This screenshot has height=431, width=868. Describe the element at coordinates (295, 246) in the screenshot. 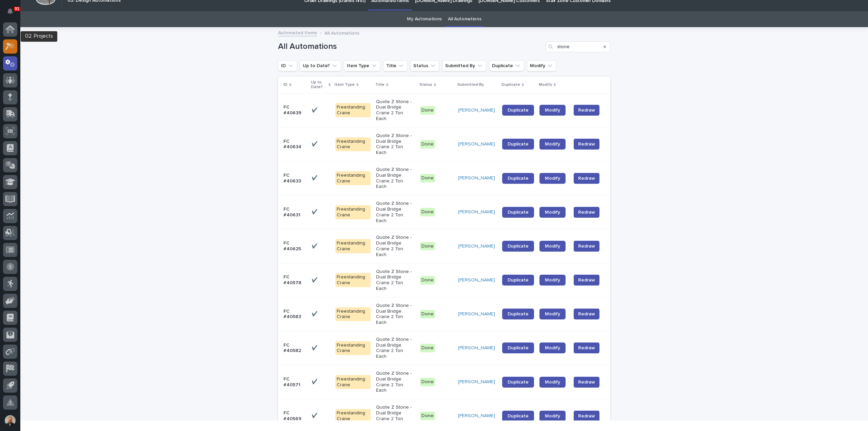

I see `p: FC #40625` at that location.